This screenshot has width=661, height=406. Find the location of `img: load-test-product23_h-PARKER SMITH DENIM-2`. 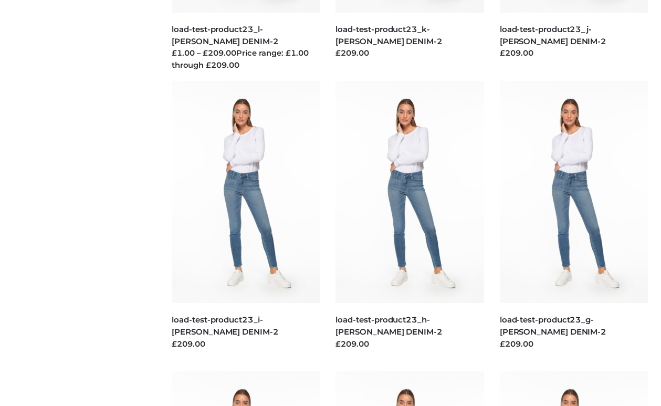

img: load-test-product23_h-PARKER SMITH DENIM-2 is located at coordinates (409, 192).